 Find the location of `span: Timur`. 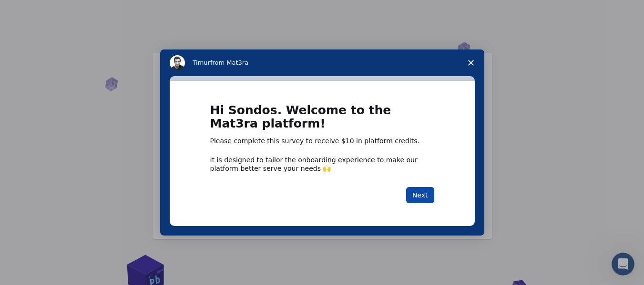

span: Timur is located at coordinates (201, 62).